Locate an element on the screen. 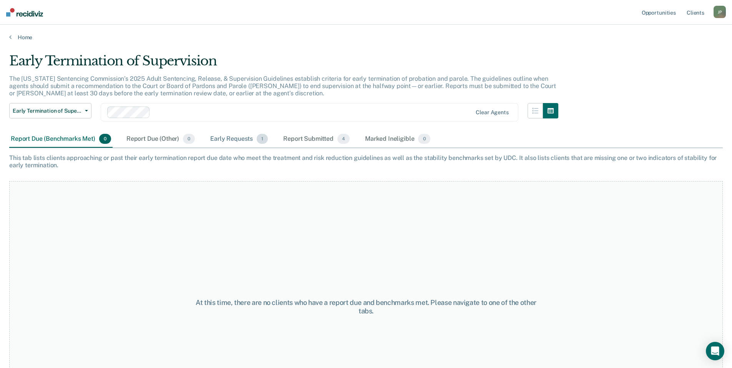  div: Report Submitted4 is located at coordinates (316, 139).